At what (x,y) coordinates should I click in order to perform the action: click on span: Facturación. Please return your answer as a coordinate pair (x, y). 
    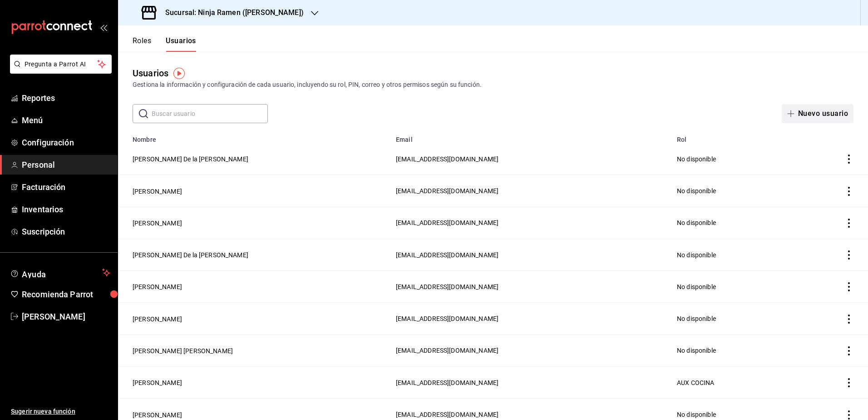
    Looking at the image, I should click on (66, 186).